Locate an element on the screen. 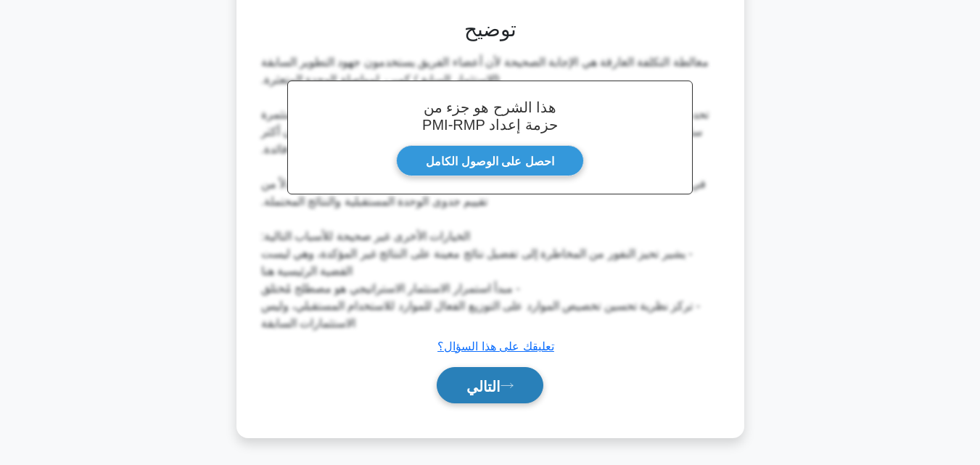 The image size is (980, 465). font: تعليقك على هذا السؤال؟ is located at coordinates (496, 346).